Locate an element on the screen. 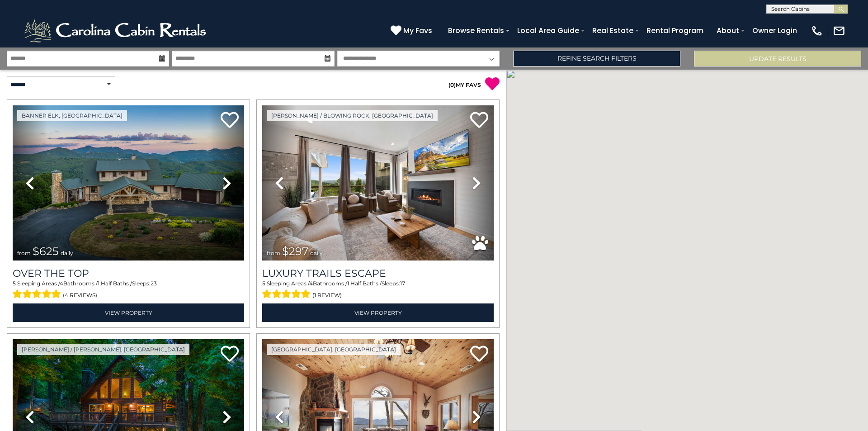  h3: Luxury Trails Escape is located at coordinates (378, 273).